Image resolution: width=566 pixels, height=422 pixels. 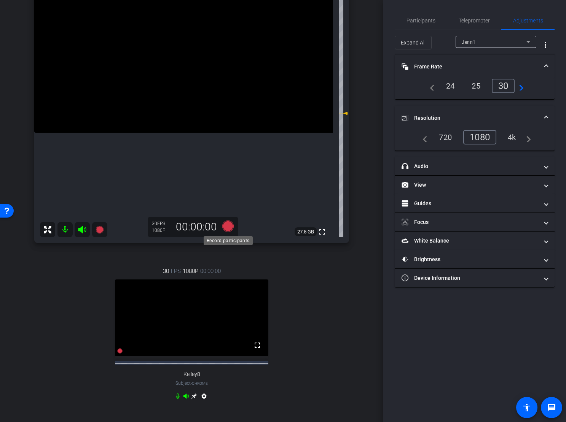 What do you see at coordinates (470, 259) in the screenshot?
I see `mat-panel-title: Brightness` at bounding box center [470, 259].